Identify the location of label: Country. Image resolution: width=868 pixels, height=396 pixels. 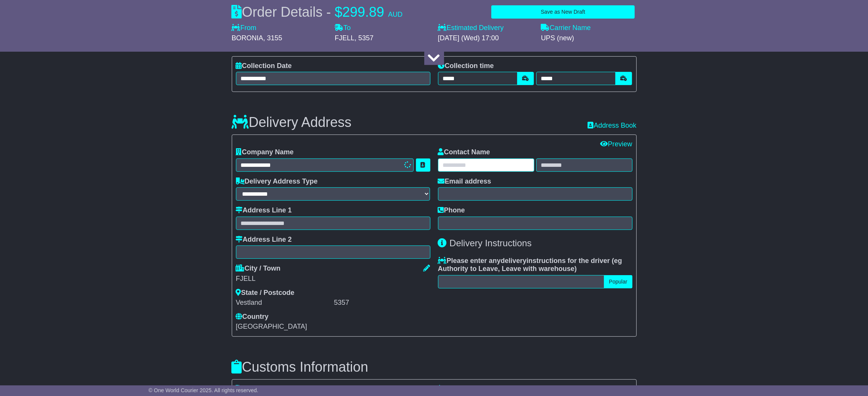
(252, 317).